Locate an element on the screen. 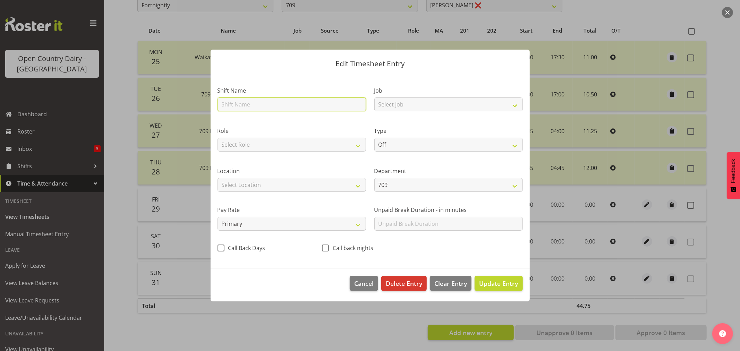 This screenshot has height=351, width=740. input: Shift Name is located at coordinates (292, 104).